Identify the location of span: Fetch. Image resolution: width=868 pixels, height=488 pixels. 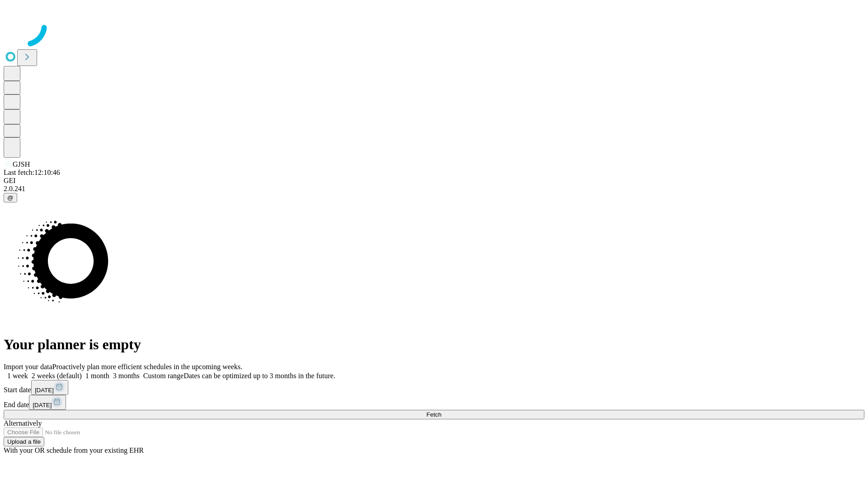
(433, 415).